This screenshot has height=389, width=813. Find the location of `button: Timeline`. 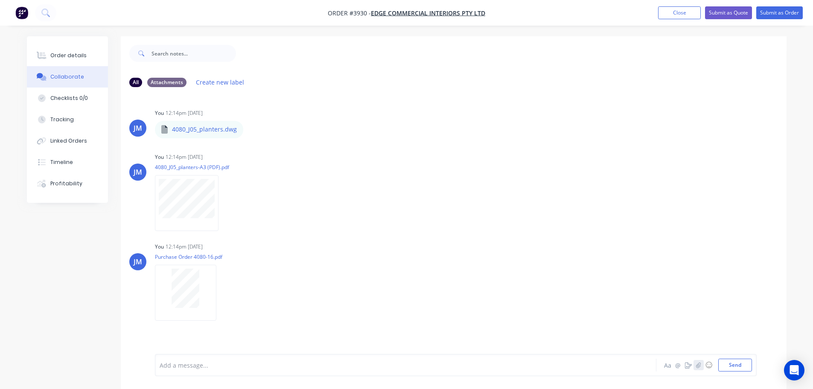

button: Timeline is located at coordinates (67, 162).